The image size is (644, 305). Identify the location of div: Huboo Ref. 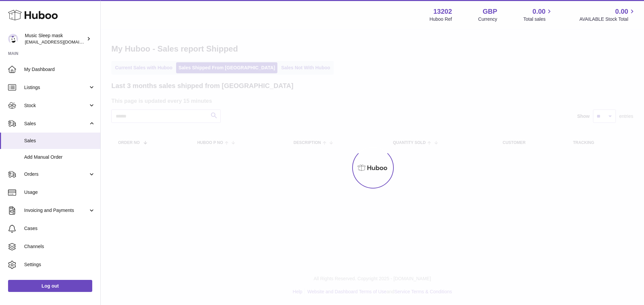
(441, 19).